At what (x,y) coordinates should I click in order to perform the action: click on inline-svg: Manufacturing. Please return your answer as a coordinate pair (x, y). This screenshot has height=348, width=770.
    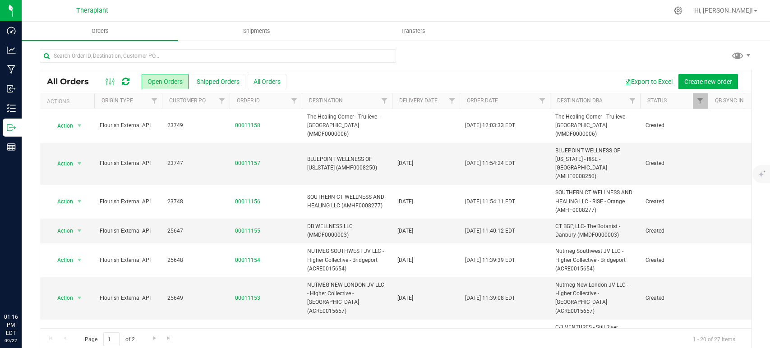
    Looking at the image, I should click on (11, 69).